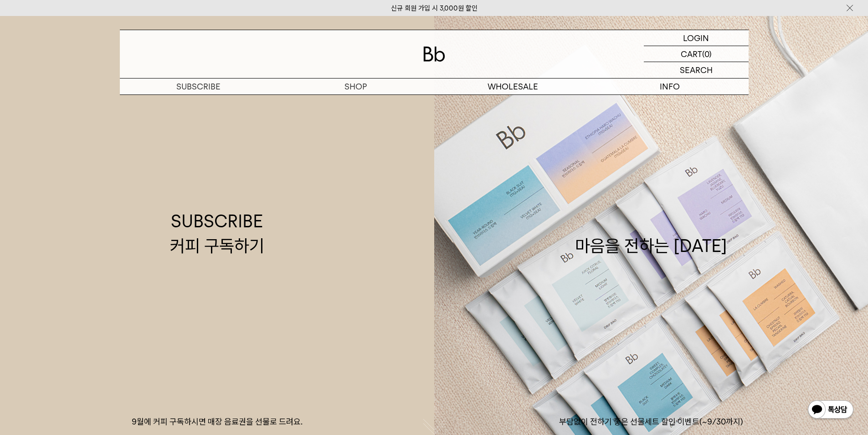 The image size is (868, 435). What do you see at coordinates (697, 38) in the screenshot?
I see `a: LOGIN` at bounding box center [697, 38].